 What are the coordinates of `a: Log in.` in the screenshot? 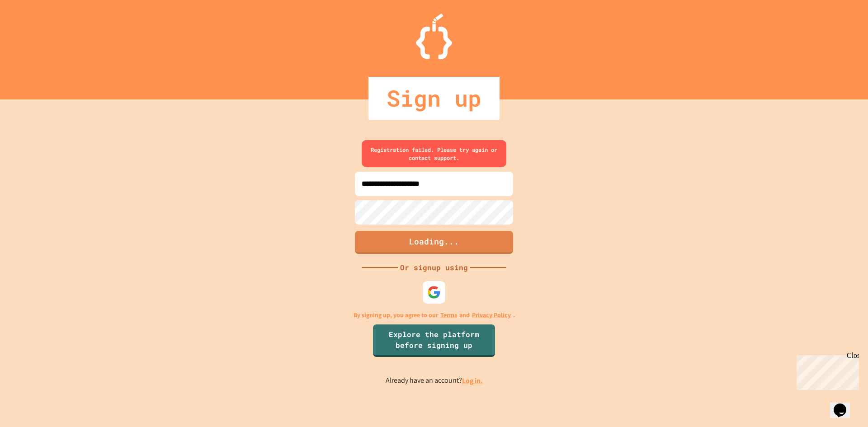 It's located at (473, 380).